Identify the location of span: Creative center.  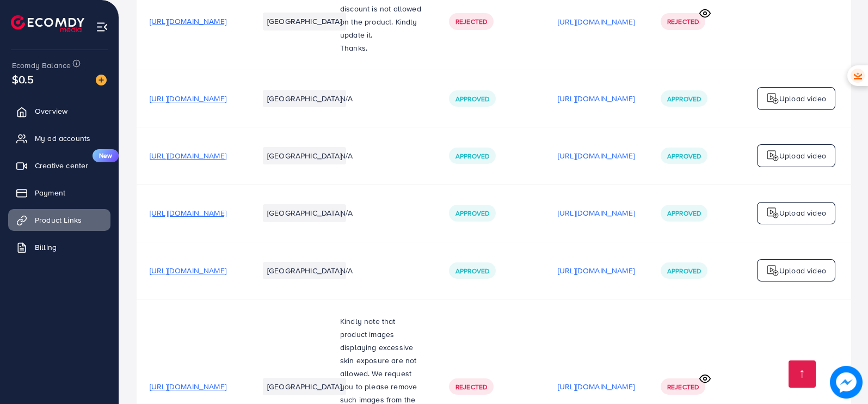
(62, 166).